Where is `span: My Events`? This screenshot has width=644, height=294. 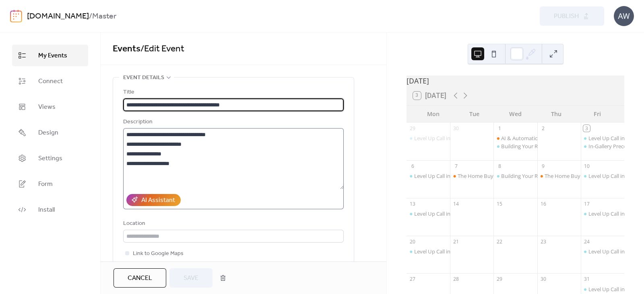 span: My Events is located at coordinates (53, 56).